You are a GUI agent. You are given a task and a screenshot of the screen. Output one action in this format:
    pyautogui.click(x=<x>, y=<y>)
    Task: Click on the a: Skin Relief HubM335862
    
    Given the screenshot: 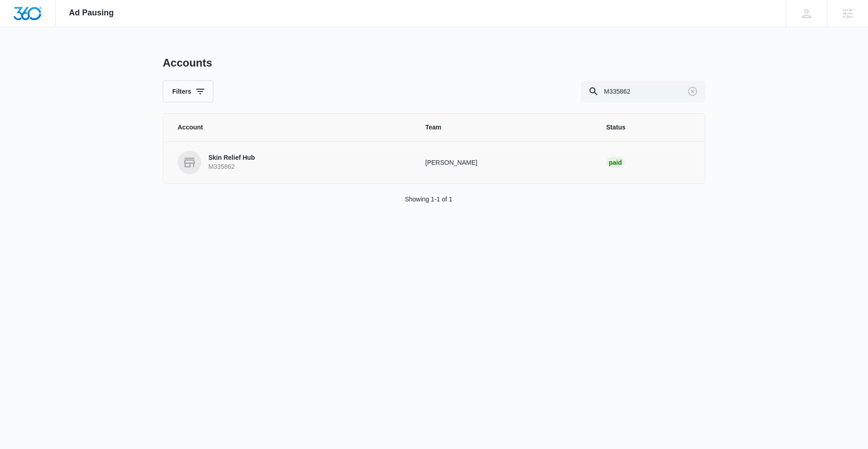 What is the action you would take?
    pyautogui.click(x=290, y=162)
    